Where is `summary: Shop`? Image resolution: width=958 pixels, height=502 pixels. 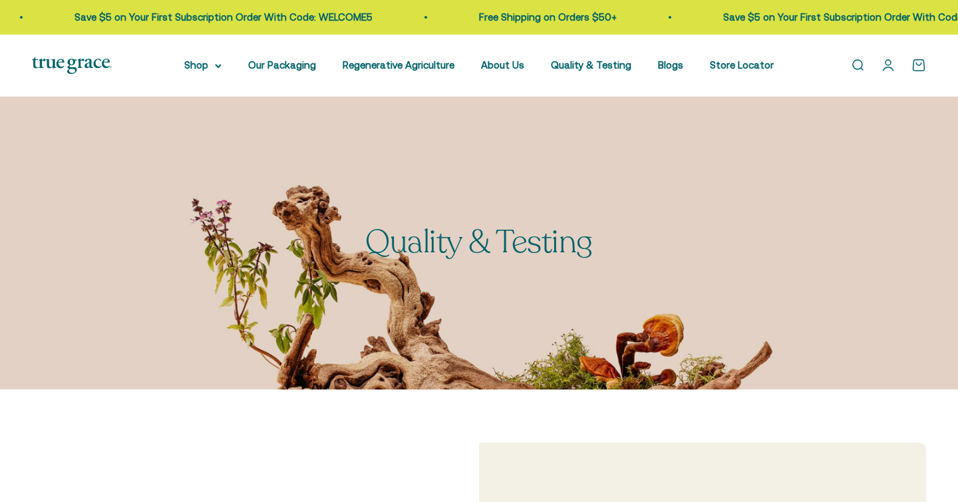
summary: Shop is located at coordinates (203, 65).